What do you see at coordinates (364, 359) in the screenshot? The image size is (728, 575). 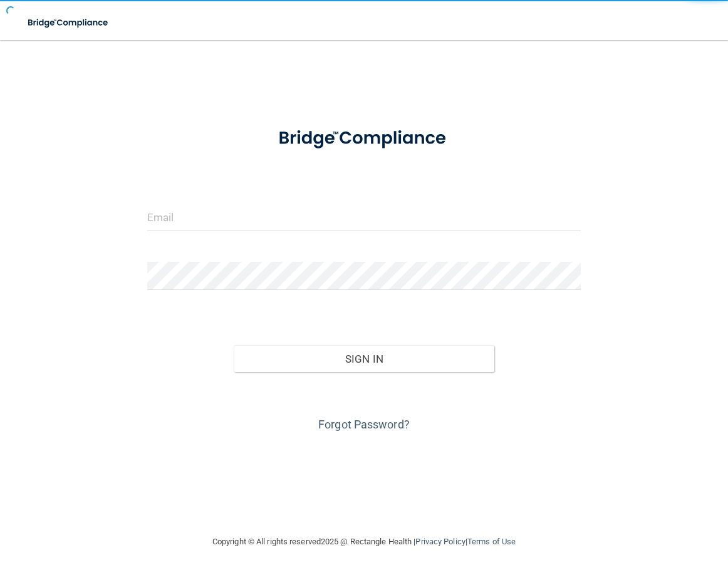 I see `button: Sign In` at bounding box center [364, 359].